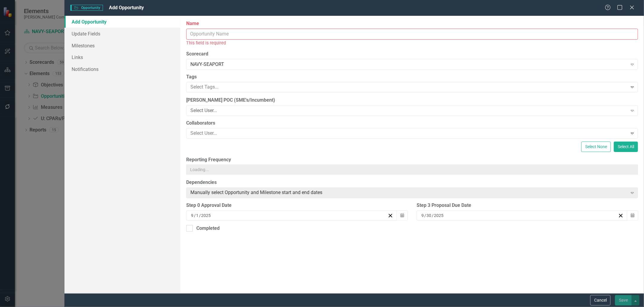 This screenshot has height=307, width=644. I want to click on input: Loading..., so click(412, 170).